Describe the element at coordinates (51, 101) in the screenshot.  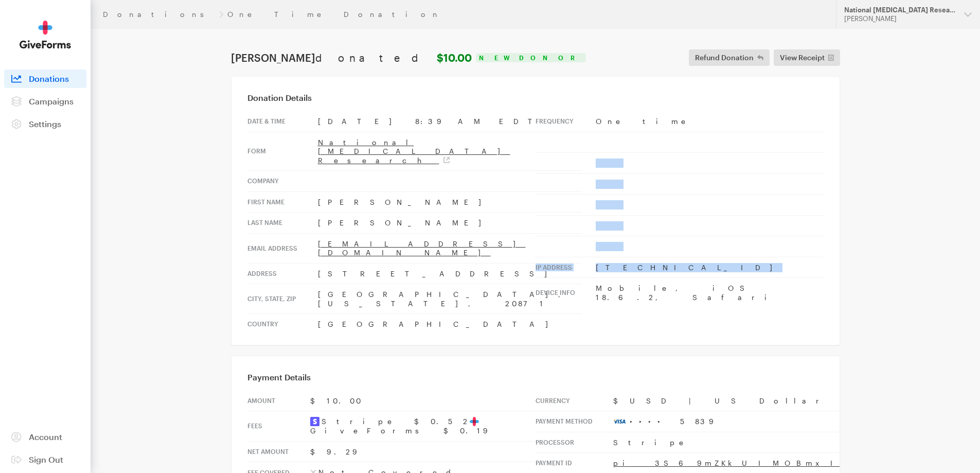
I see `span: Campaigns` at that location.